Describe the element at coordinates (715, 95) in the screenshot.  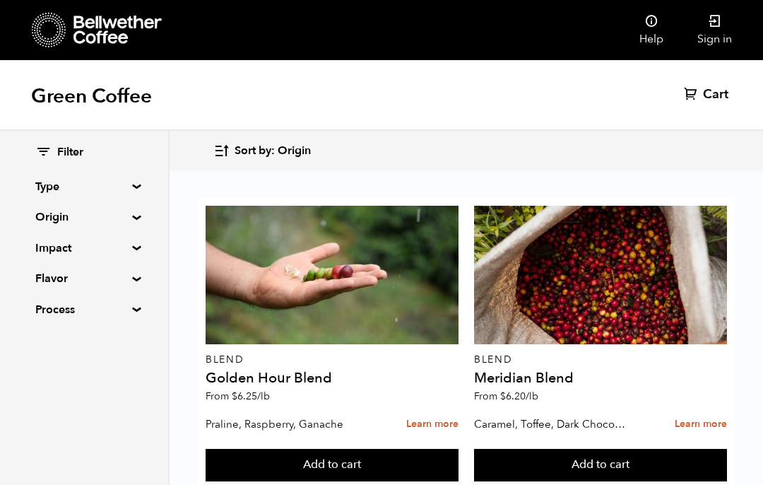
I see `span: Cart` at that location.